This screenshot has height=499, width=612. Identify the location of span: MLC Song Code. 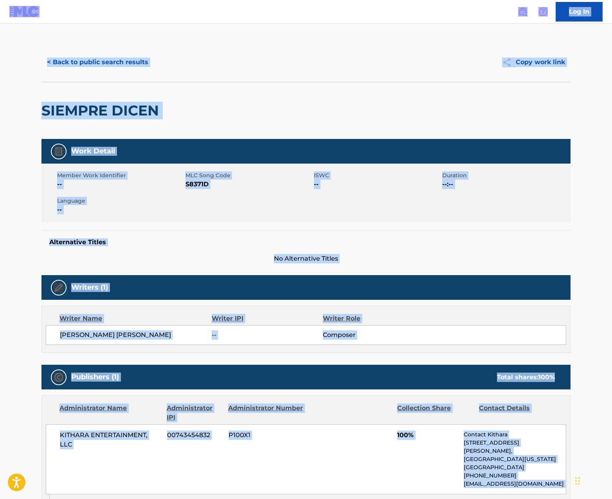
(249, 175).